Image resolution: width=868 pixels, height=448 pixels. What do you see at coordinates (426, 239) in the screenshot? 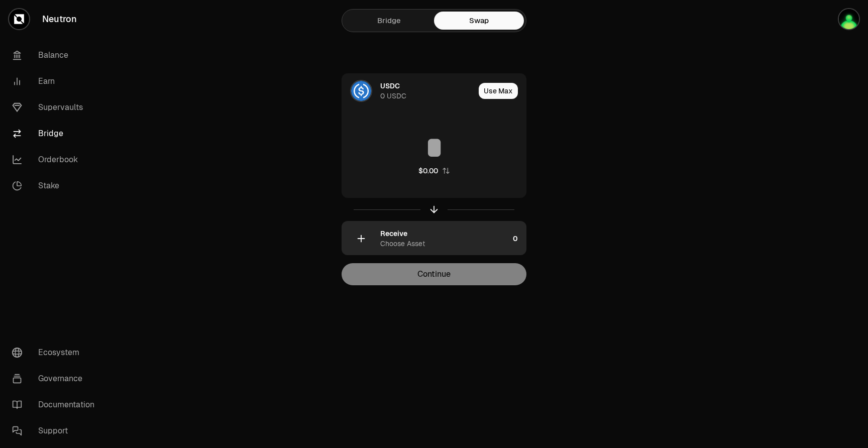
I see `div: ReceiveChoose Asset` at bounding box center [426, 239].